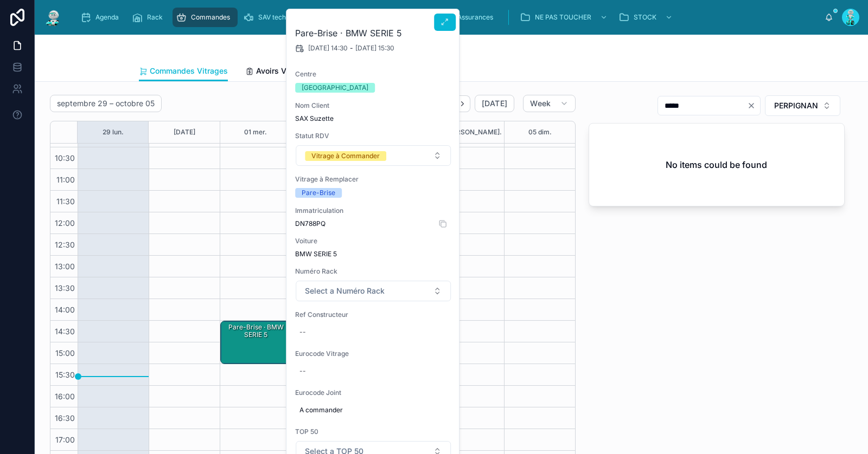 The image size is (868, 454). I want to click on a: SAV techniciens, so click(277, 17).